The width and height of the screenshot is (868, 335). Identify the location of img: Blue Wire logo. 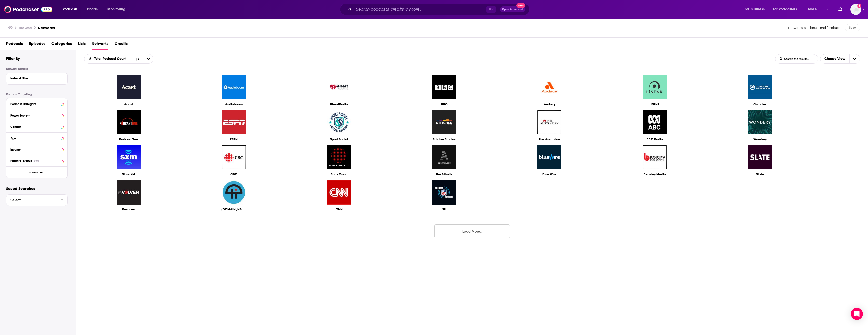
(549, 157).